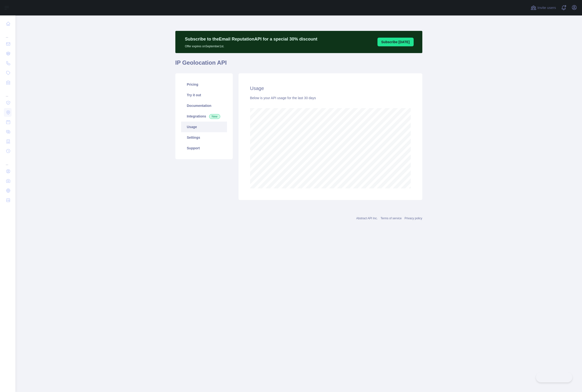 The width and height of the screenshot is (582, 392). What do you see at coordinates (204, 127) in the screenshot?
I see `a: Usage` at bounding box center [204, 127].